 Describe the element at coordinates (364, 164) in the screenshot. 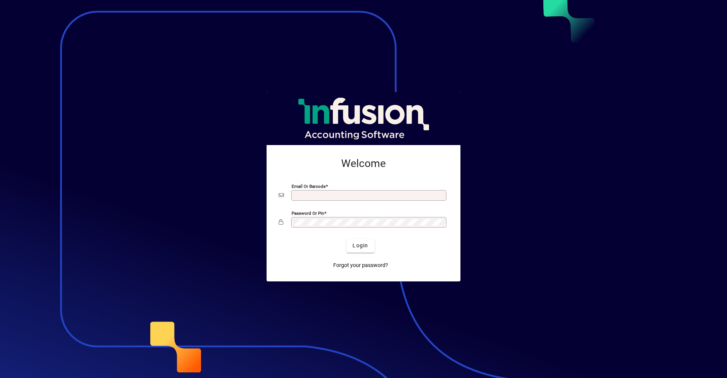

I see `h2: Welcome` at that location.